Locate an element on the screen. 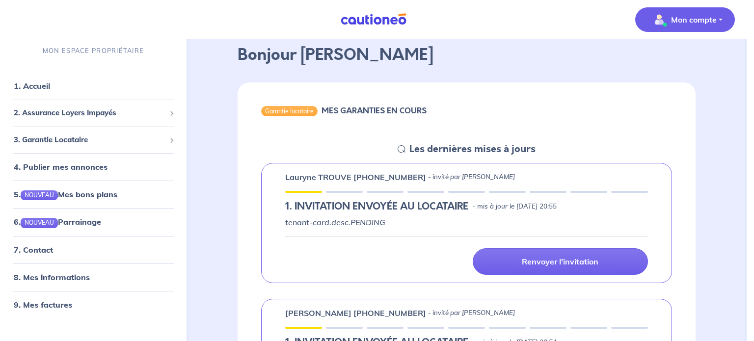  a: Renvoyer l'invitation is located at coordinates (560, 262).